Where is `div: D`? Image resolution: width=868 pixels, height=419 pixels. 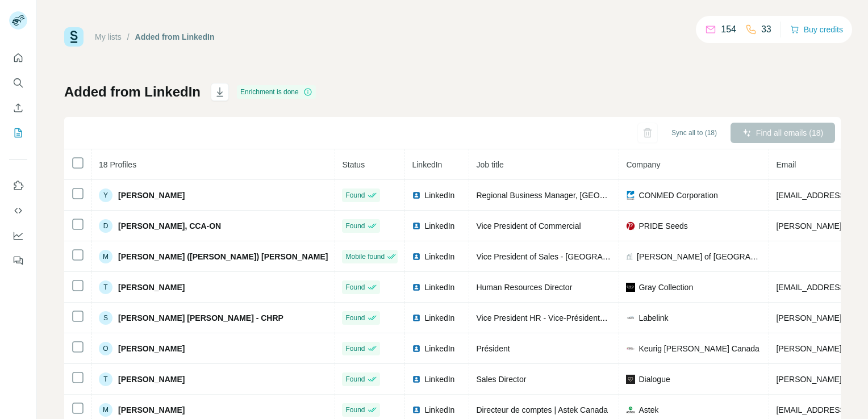
div: D is located at coordinates (106, 226).